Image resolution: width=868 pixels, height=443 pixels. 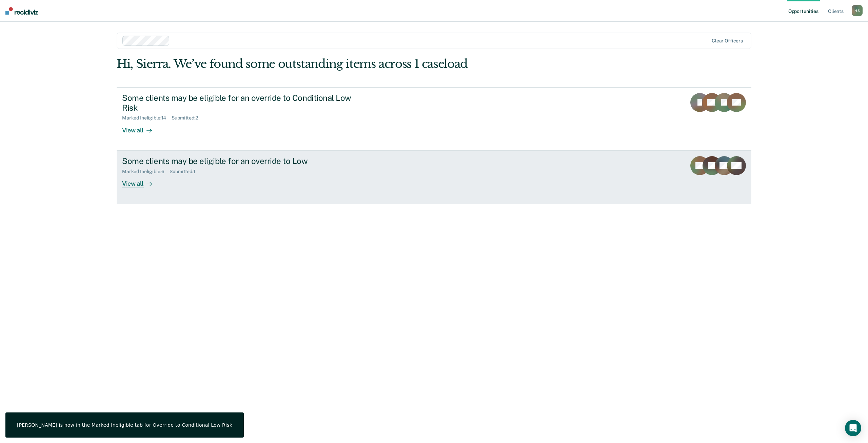 What do you see at coordinates (145, 171) in the screenshot?
I see `div: Marked Ineligible : 6` at bounding box center [145, 171].